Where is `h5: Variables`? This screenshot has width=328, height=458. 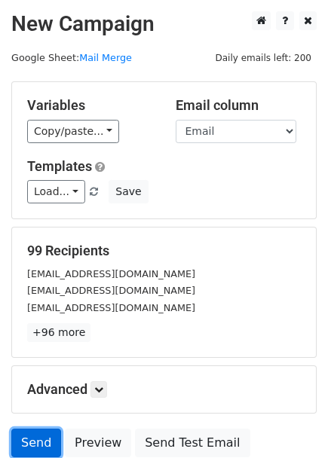 h5: Variables is located at coordinates (90, 105).